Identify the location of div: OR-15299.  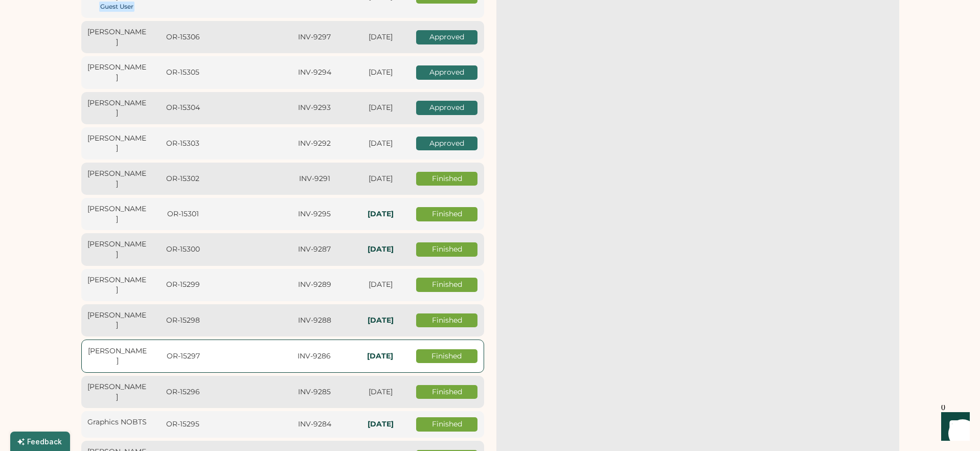
(183, 285).